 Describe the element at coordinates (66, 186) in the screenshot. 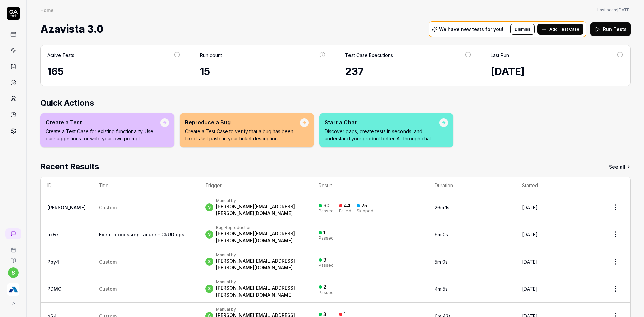

I see `th: ID` at that location.